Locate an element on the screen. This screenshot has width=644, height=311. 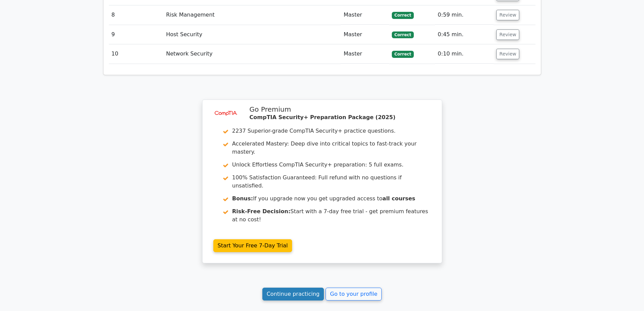
td: Host Security is located at coordinates (252, 35).